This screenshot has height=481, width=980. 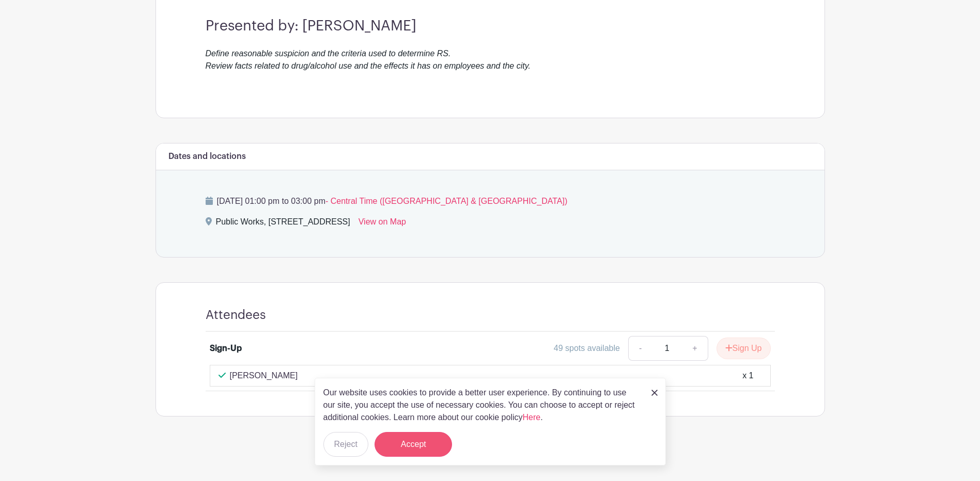 What do you see at coordinates (413, 444) in the screenshot?
I see `button: Accept` at bounding box center [413, 444].